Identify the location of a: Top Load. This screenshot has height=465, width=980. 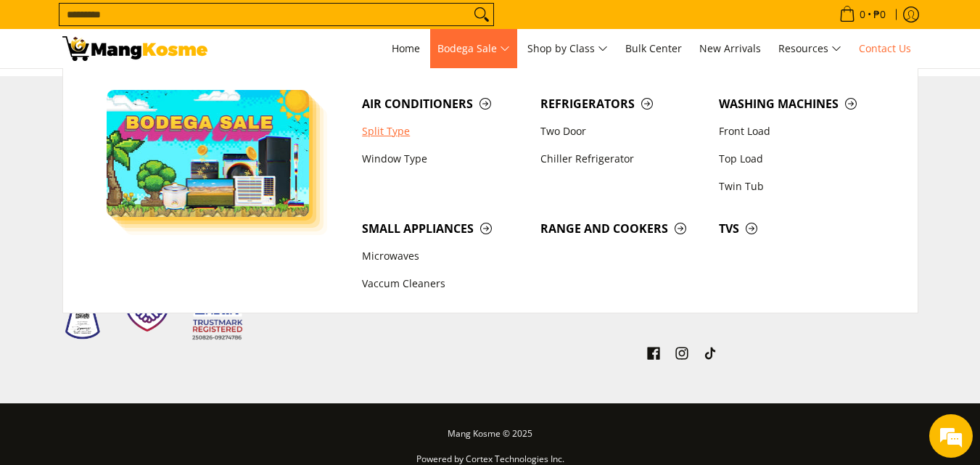
(801, 159).